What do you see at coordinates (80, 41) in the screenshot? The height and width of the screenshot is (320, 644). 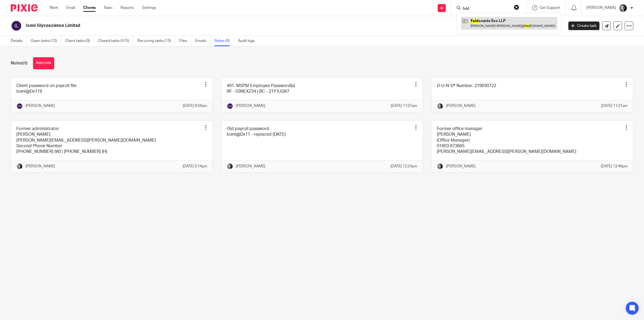 I see `a: Client tasks (0)` at bounding box center [80, 41].